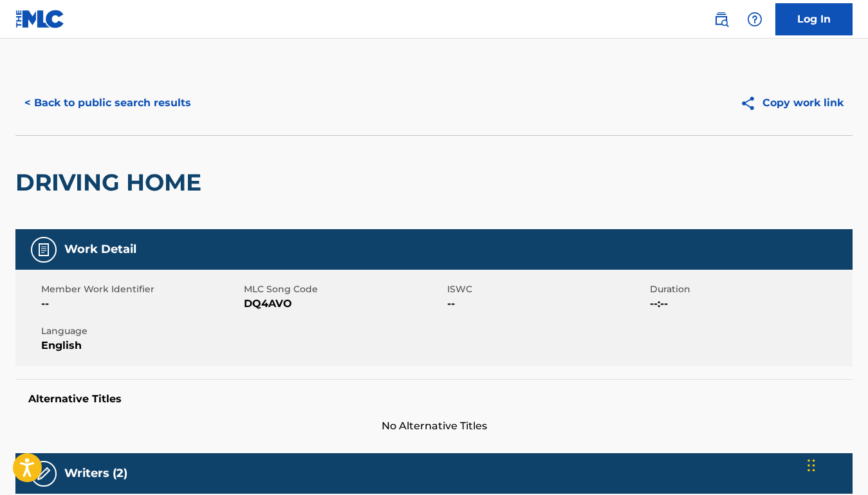 This screenshot has height=495, width=868. Describe the element at coordinates (814, 19) in the screenshot. I see `a: Log In` at that location.